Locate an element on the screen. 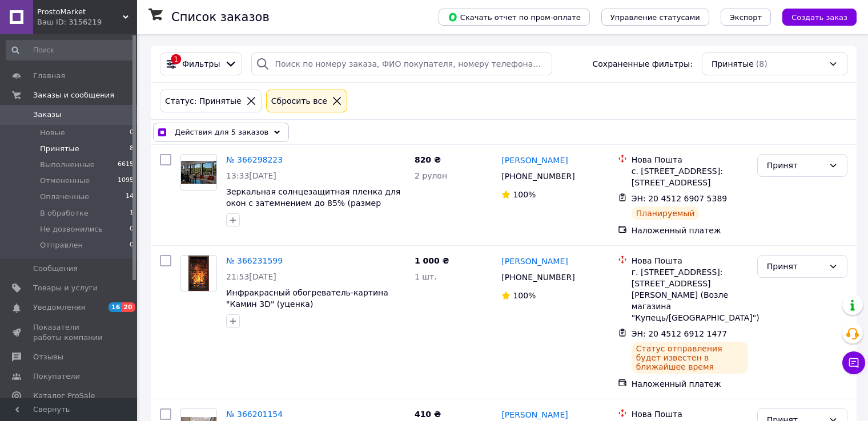 Image resolution: width=868 pixels, height=421 pixels. span: Не дозвонились is located at coordinates (71, 230).